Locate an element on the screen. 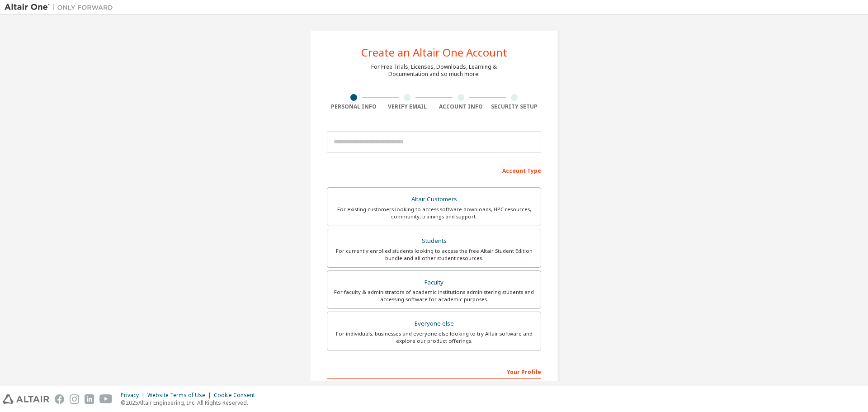  img: youtube.svg is located at coordinates (106, 399).